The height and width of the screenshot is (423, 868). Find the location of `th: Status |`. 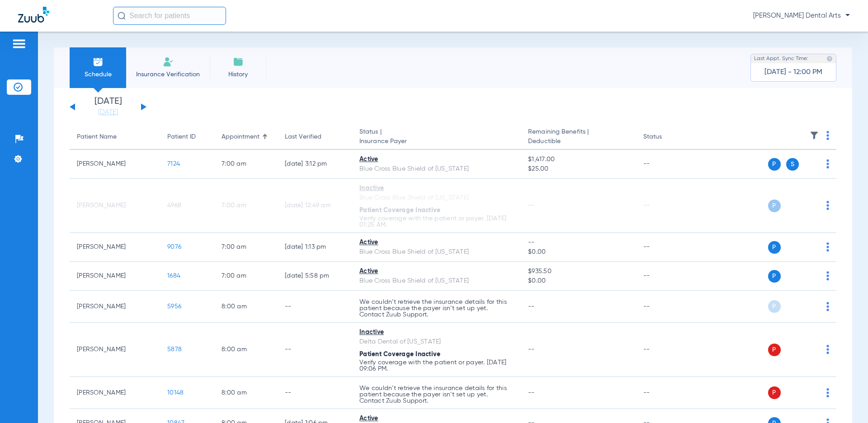

th: Status | is located at coordinates (436, 138).